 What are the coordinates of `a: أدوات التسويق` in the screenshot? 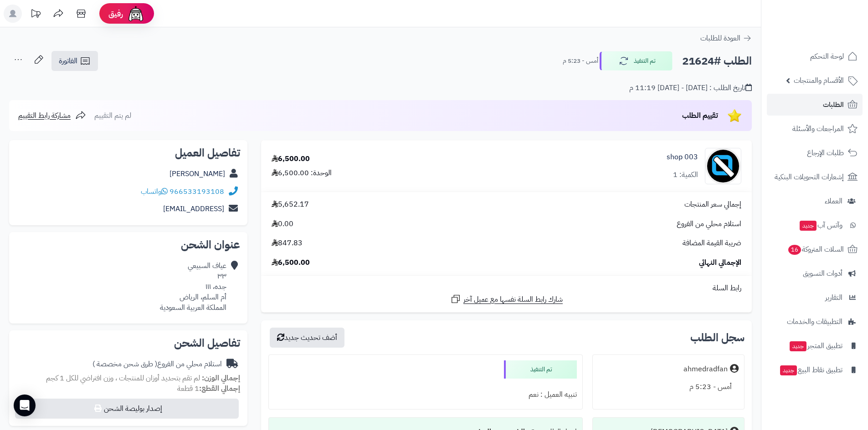 It's located at (815, 273).